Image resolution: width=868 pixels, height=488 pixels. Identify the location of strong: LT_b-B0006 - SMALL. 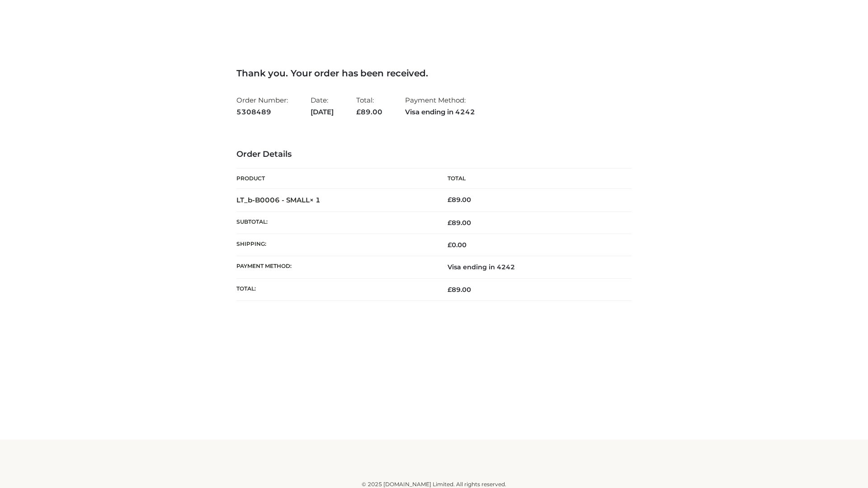
(278, 200).